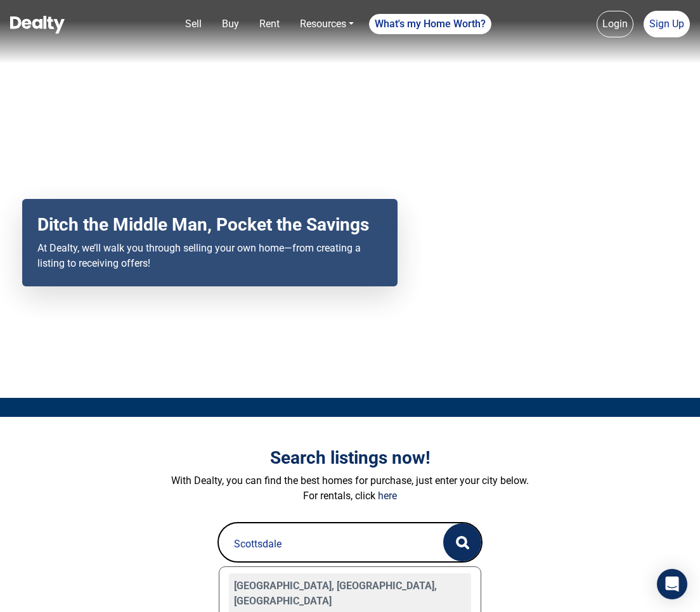 This screenshot has width=700, height=612. I want to click on p: At Dealty, we’ll walk you through selling your own home—from creating a listing to receiving offers!, so click(210, 256).